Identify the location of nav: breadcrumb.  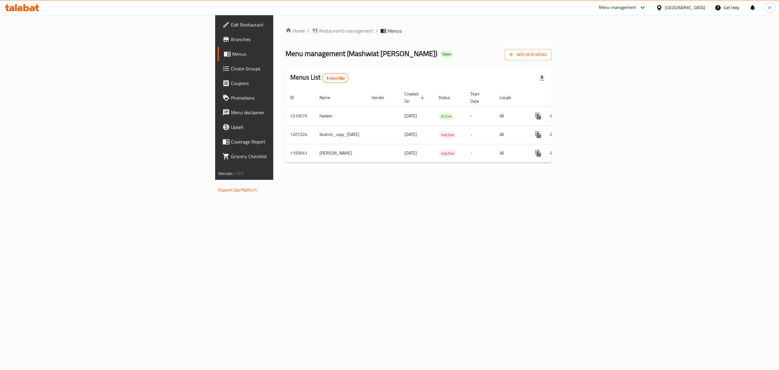
(419, 31).